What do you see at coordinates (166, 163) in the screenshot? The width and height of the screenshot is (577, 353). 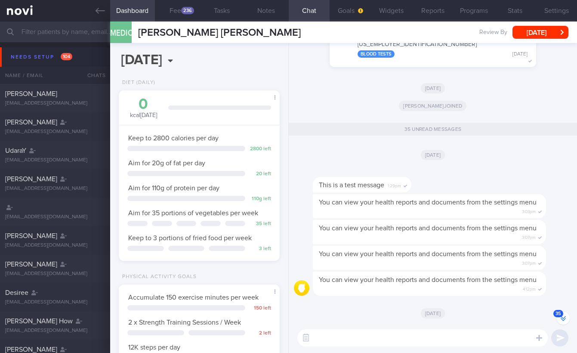 I see `span: Aim for 20g of fat per day` at bounding box center [166, 163].